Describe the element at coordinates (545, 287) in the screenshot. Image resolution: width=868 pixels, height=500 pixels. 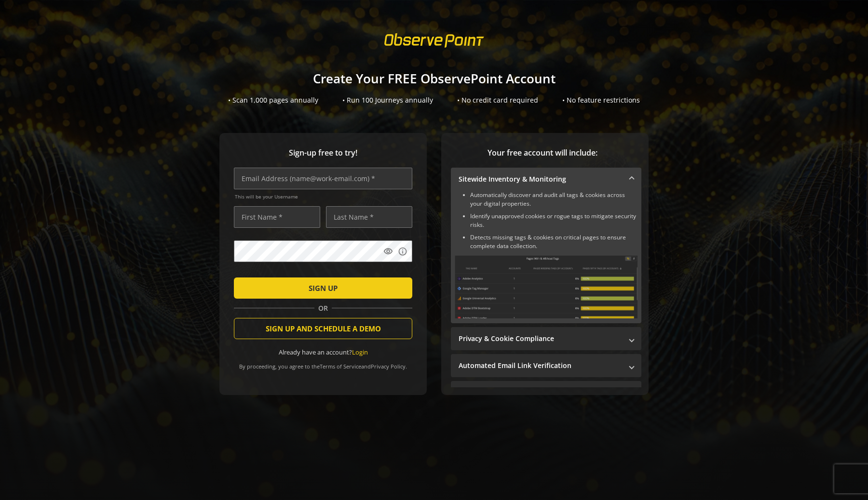
I see `img: Sitewide Inventory & Monitoring` at that location.